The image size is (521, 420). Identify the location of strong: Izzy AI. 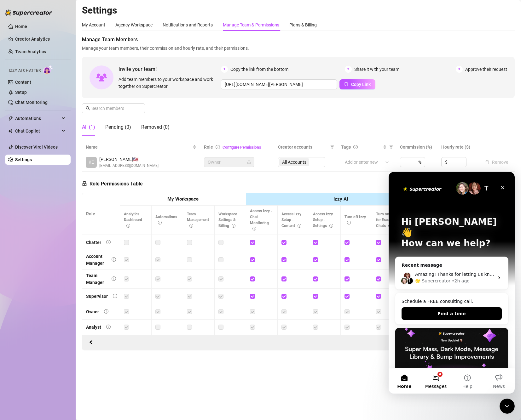
(341, 199).